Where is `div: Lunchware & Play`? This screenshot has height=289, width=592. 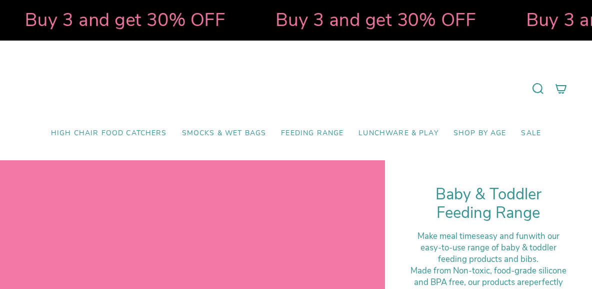 div: Lunchware & Play is located at coordinates (398, 133).